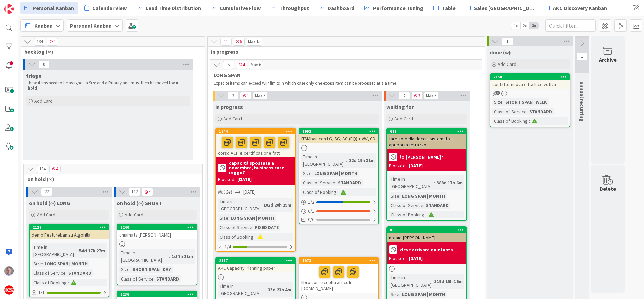 Image resolution: width=644 pixels, height=299 pixels. What do you see at coordinates (311, 202) in the screenshot?
I see `span: 1 / 2` at bounding box center [311, 202].